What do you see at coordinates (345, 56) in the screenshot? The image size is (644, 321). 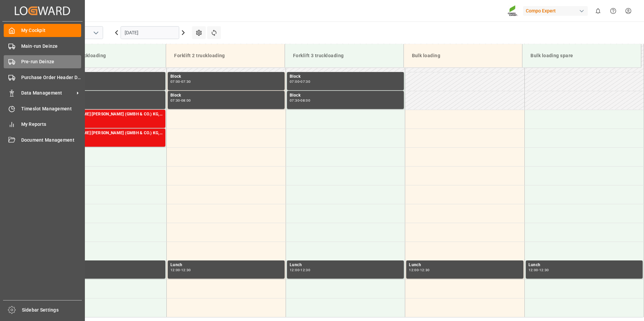 I see `div: Forklift 3 truckloading` at bounding box center [345, 56].